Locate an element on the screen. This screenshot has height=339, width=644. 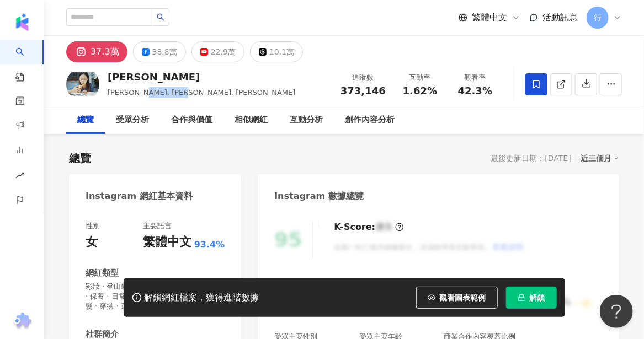
a: search is located at coordinates (27, 61).